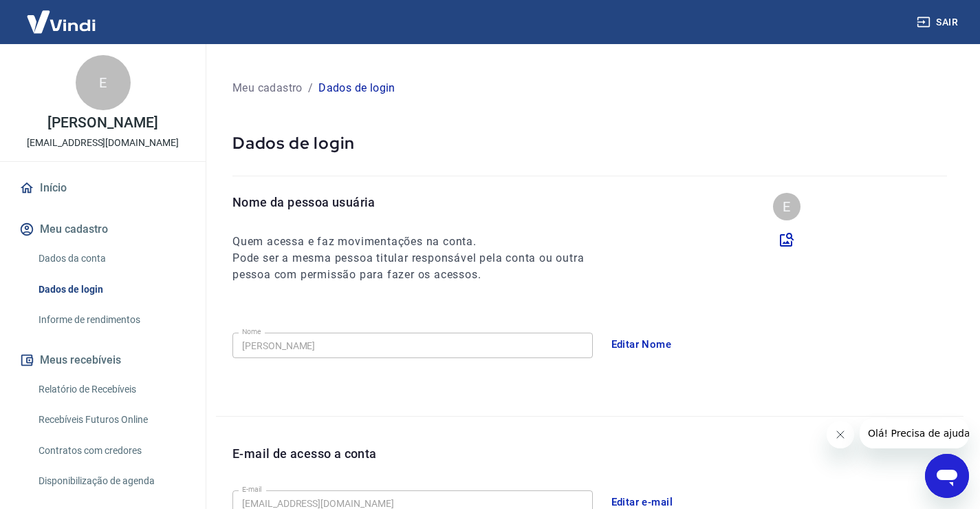  What do you see at coordinates (642, 344) in the screenshot?
I see `button: Editar Nome` at bounding box center [642, 344].